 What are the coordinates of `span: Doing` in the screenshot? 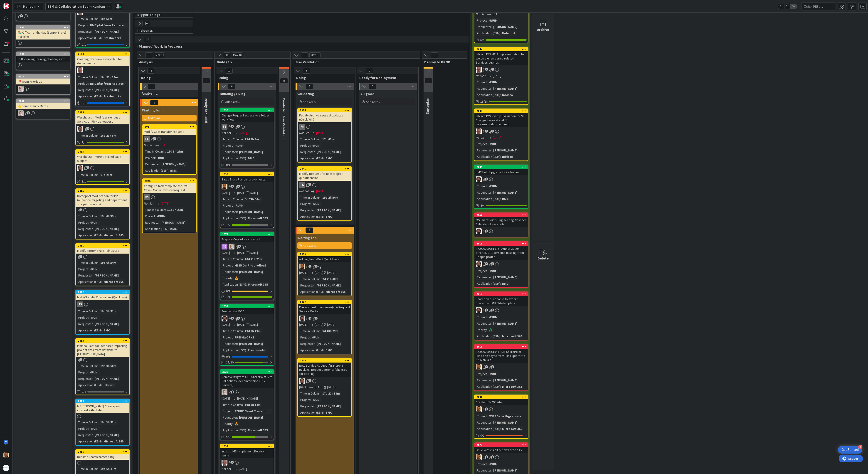 It's located at (167, 77).